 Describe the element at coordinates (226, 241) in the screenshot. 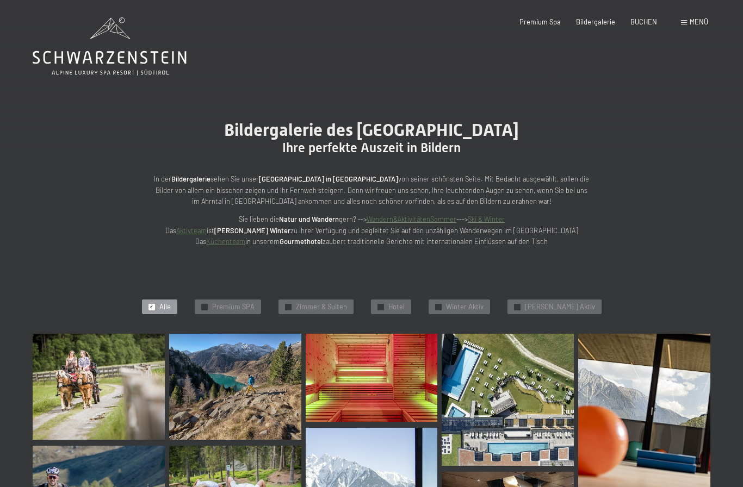

I see `a: Küchenteam` at that location.